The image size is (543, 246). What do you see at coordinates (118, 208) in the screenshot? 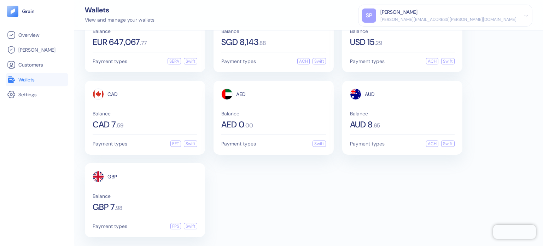
I see `span: . 98` at bounding box center [118, 208].